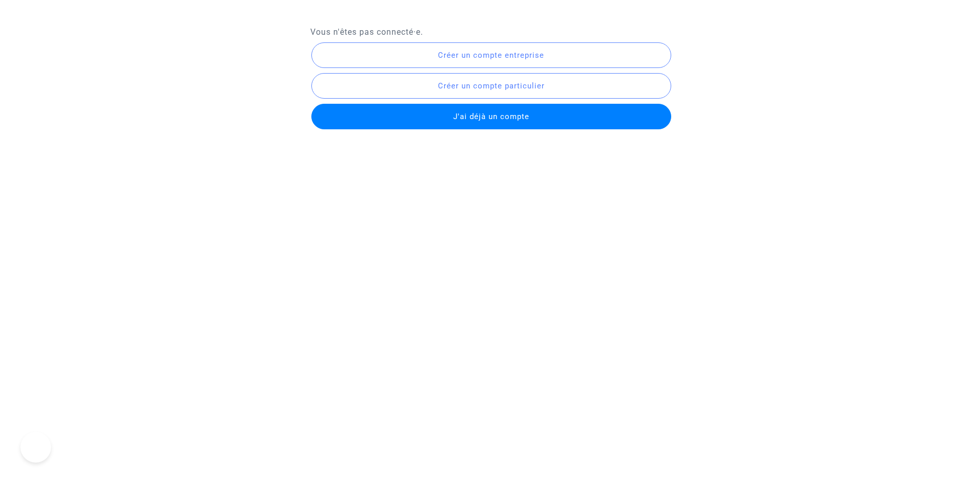  What do you see at coordinates (491, 86) in the screenshot?
I see `span: Créer un compte particulier` at bounding box center [491, 86].